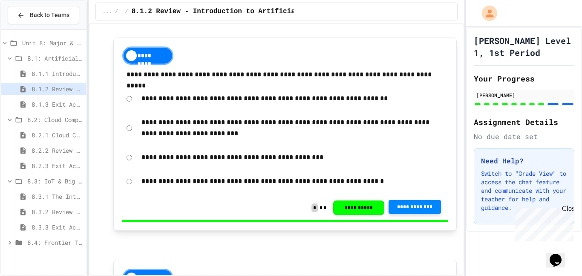  What do you see at coordinates (55, 58) in the screenshot?
I see `span: 8.1: Artificial Intelligence Basics` at bounding box center [55, 58].